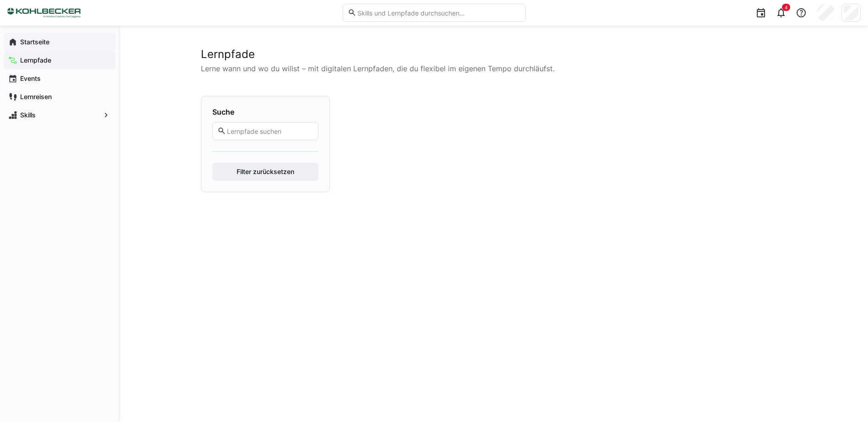 This screenshot has width=868, height=422. I want to click on button: Filter zurücksetzen, so click(265, 172).